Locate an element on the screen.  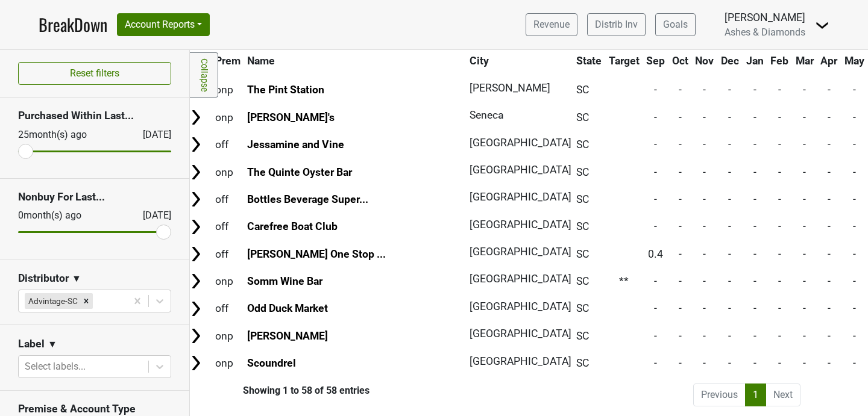
div: Showing 1 to 58 of 58 entries is located at coordinates (276, 390).